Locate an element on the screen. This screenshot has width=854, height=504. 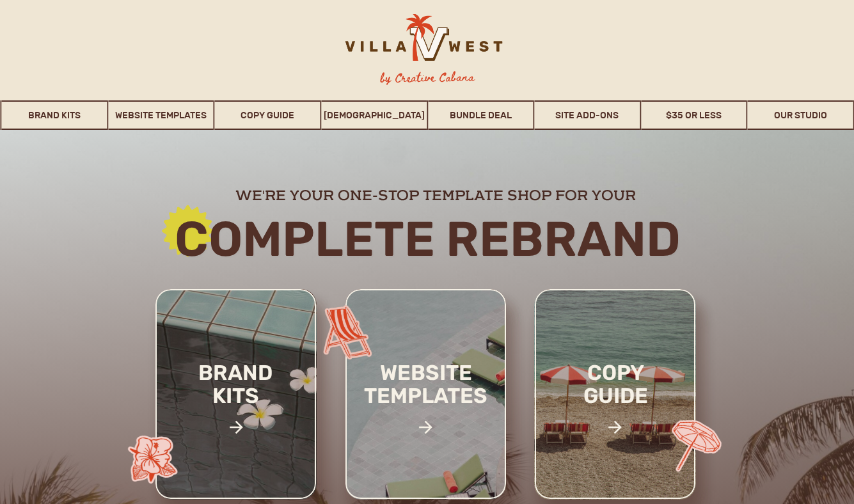
h2: copy guide is located at coordinates (615, 406).